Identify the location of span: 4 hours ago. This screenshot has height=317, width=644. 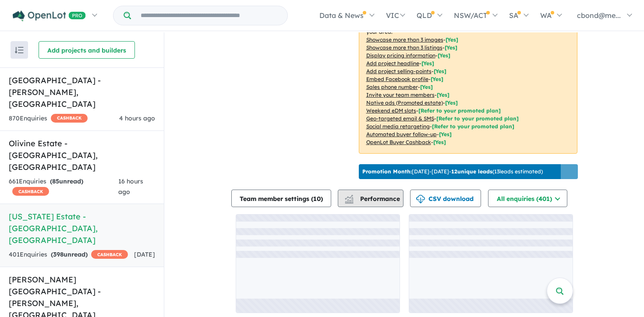
(137, 118).